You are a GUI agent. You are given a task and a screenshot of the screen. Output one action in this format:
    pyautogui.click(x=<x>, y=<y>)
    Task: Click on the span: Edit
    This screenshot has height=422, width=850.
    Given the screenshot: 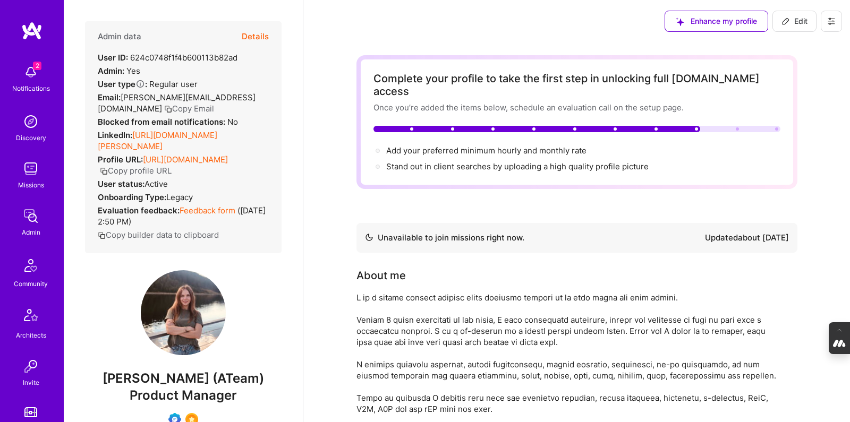 What is the action you would take?
    pyautogui.click(x=794, y=21)
    